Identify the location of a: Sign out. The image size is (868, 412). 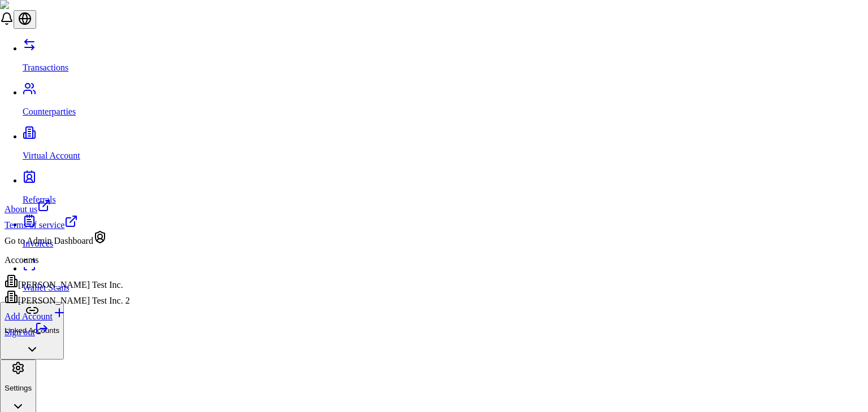
(27, 332).